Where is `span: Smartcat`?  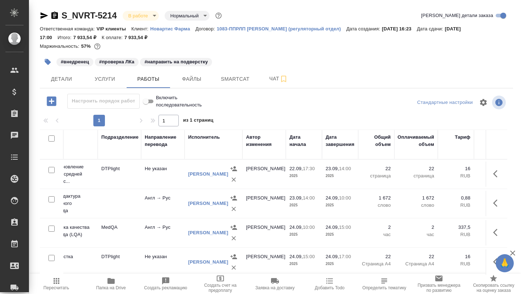 span: Smartcat is located at coordinates (235, 79).